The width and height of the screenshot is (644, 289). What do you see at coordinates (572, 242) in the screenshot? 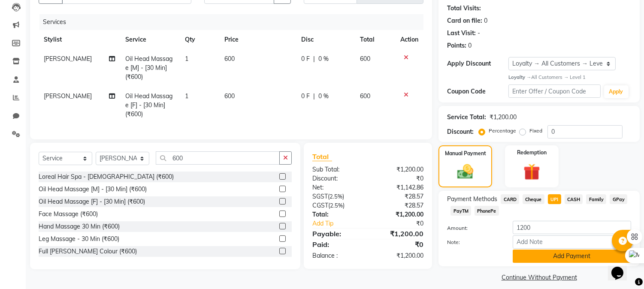
I see `input: Add Note` at bounding box center [572, 242].